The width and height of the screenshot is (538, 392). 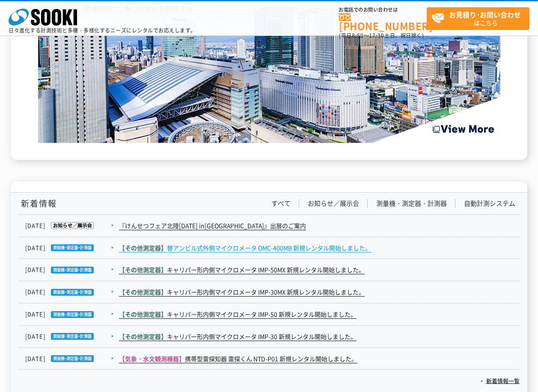 I want to click on strong: お見積り･お問い合わせ, so click(x=485, y=14).